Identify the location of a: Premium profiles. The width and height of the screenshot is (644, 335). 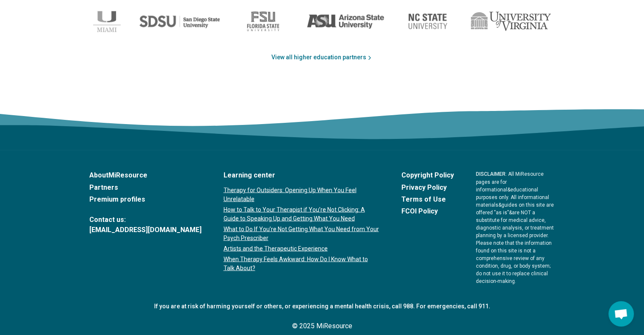
(145, 199).